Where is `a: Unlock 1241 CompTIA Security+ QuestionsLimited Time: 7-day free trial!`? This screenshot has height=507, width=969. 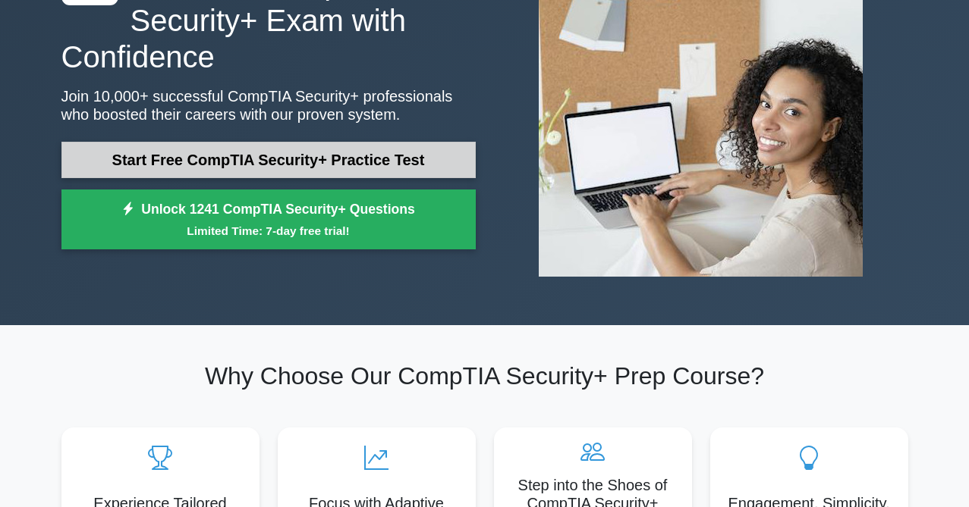
a: Unlock 1241 CompTIA Security+ QuestionsLimited Time: 7-day free trial! is located at coordinates (269, 220).